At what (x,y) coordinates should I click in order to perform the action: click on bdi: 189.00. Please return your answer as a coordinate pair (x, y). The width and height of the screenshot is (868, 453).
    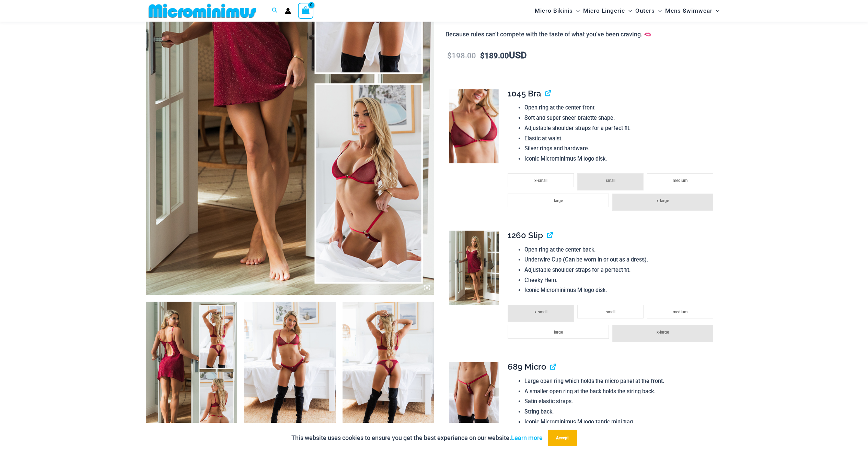
    Looking at the image, I should click on (494, 56).